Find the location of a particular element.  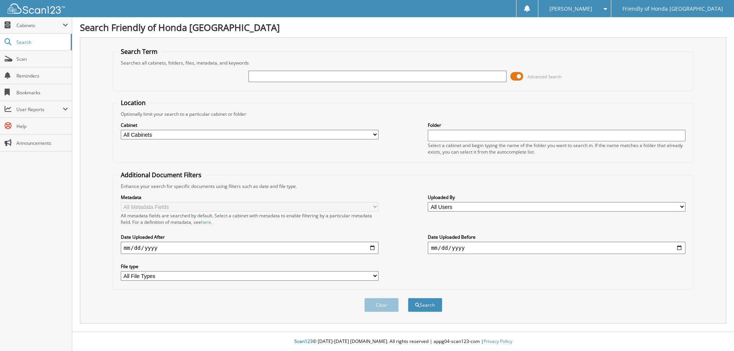

legend: Search Term is located at coordinates (139, 52).